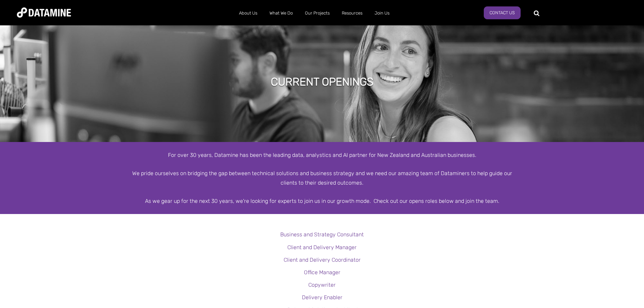 This screenshot has height=308, width=644. I want to click on a: Business and Strategy Consultant, so click(322, 234).